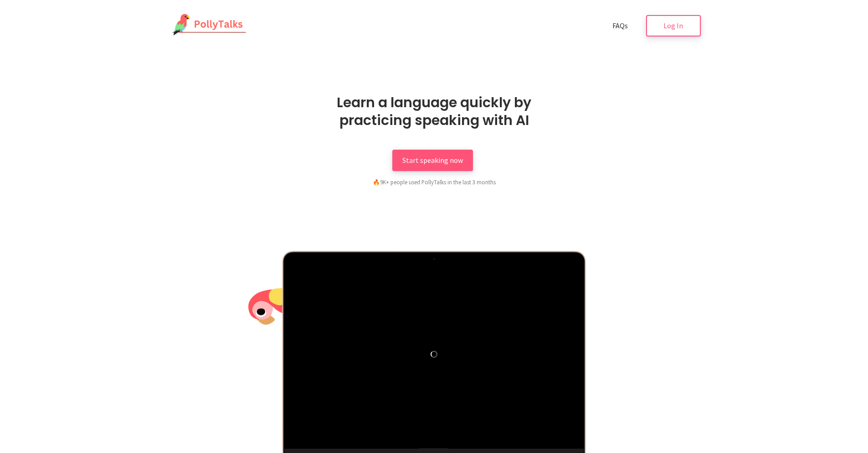  What do you see at coordinates (434, 182) in the screenshot?
I see `div: 9K+ people used PollyTalks in the last 3 months` at bounding box center [434, 182].